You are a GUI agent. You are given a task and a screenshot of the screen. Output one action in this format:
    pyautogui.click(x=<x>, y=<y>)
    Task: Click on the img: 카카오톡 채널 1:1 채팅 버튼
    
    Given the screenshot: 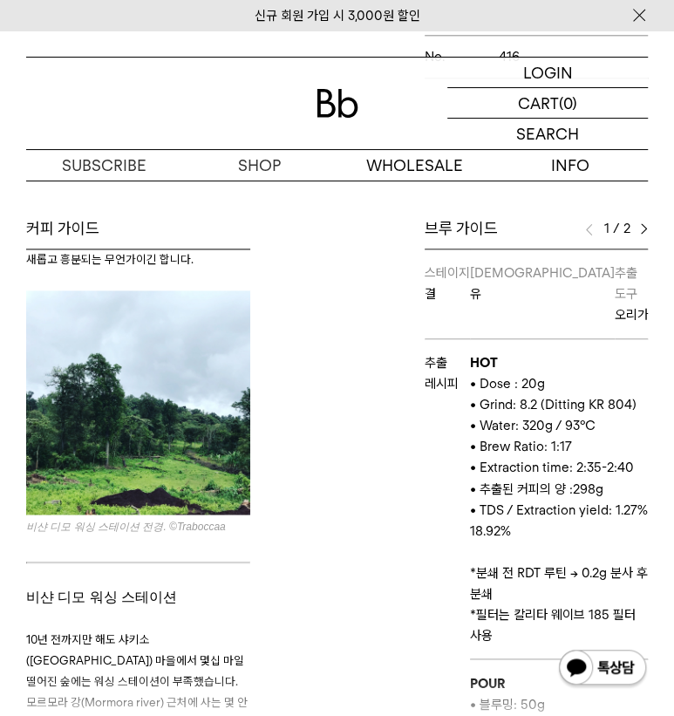 What is the action you would take?
    pyautogui.click(x=603, y=669)
    